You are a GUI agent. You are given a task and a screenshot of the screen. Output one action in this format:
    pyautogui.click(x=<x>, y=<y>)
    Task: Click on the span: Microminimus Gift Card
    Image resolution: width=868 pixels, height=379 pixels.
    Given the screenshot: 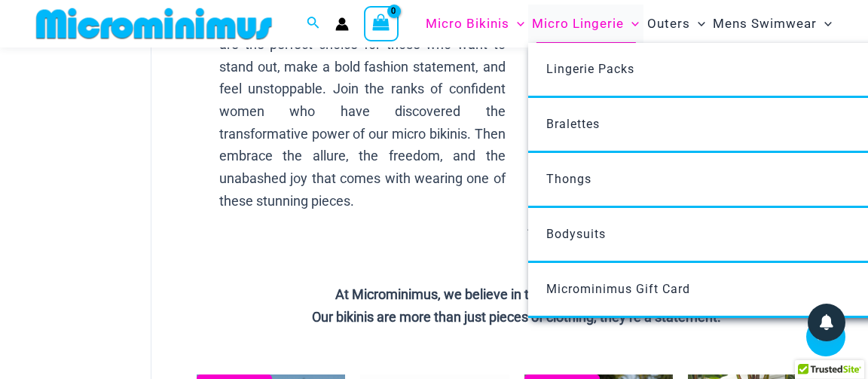 What is the action you would take?
    pyautogui.click(x=618, y=289)
    